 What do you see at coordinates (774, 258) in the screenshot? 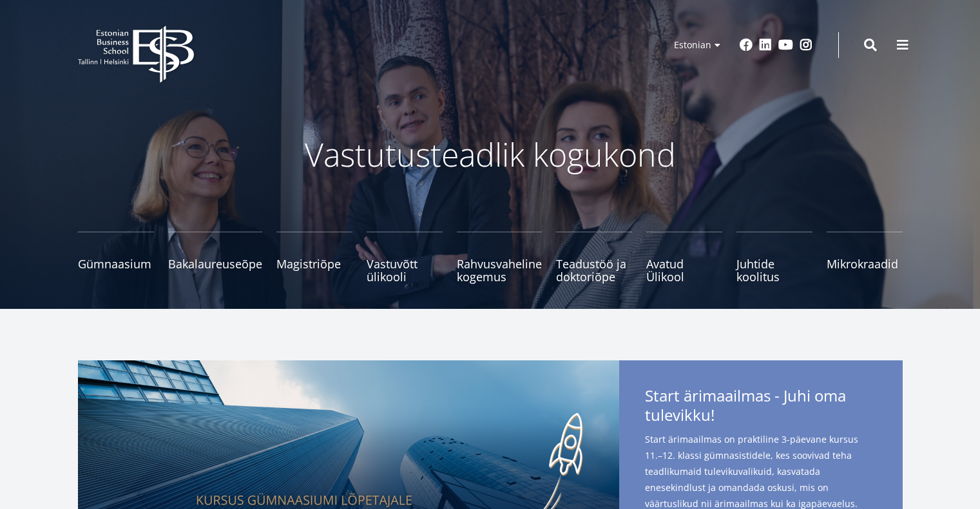
I see `a: Juhtide koolitus` at bounding box center [774, 258].